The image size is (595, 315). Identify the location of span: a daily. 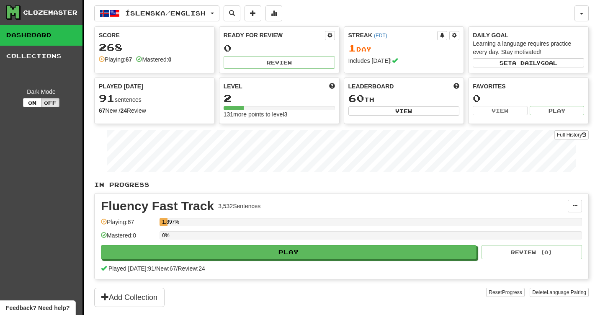
(526, 63).